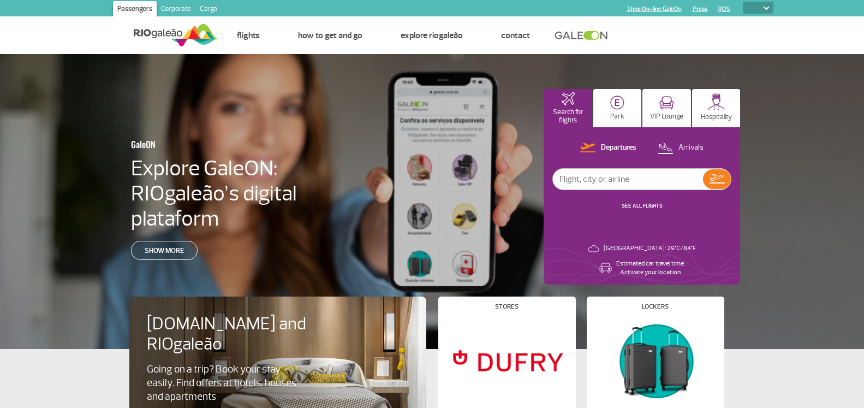  I want to click on img: Stores, so click(507, 360).